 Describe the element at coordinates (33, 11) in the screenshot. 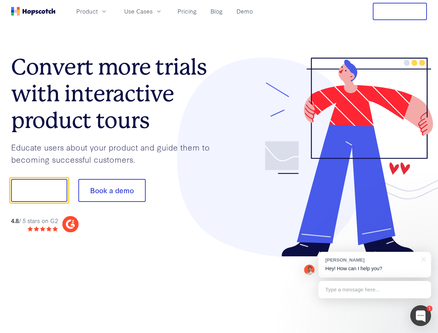

I see `a: Home` at that location.